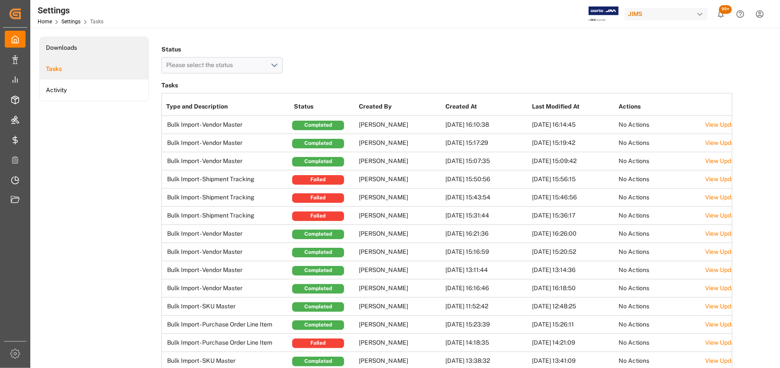 The width and height of the screenshot is (780, 368). Describe the element at coordinates (222, 65) in the screenshot. I see `button: open menu` at that location.